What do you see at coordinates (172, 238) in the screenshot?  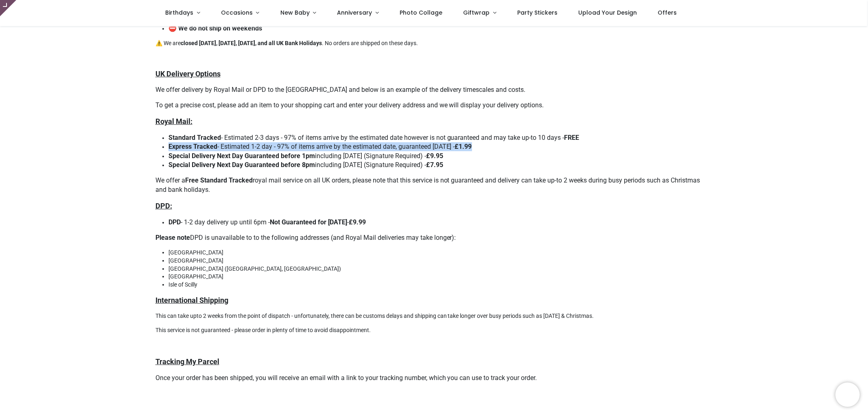 I see `strong: Please note` at bounding box center [172, 238].